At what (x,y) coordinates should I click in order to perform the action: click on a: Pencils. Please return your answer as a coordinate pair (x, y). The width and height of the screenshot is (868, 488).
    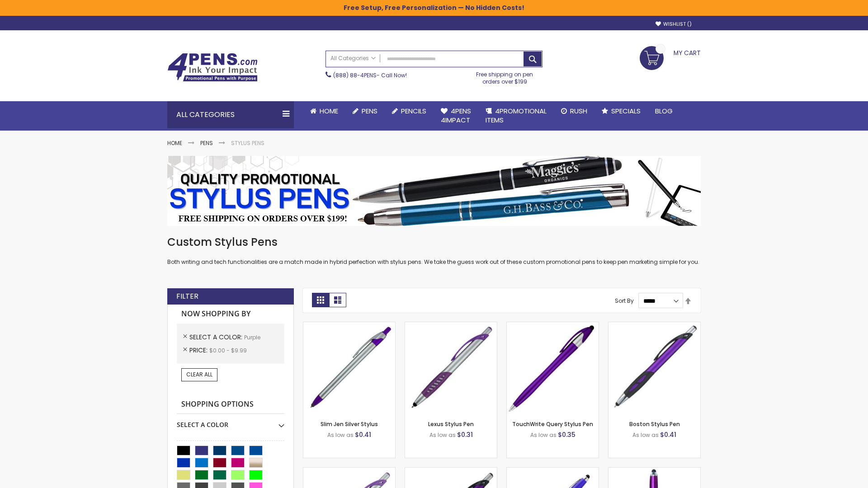
    Looking at the image, I should click on (409, 111).